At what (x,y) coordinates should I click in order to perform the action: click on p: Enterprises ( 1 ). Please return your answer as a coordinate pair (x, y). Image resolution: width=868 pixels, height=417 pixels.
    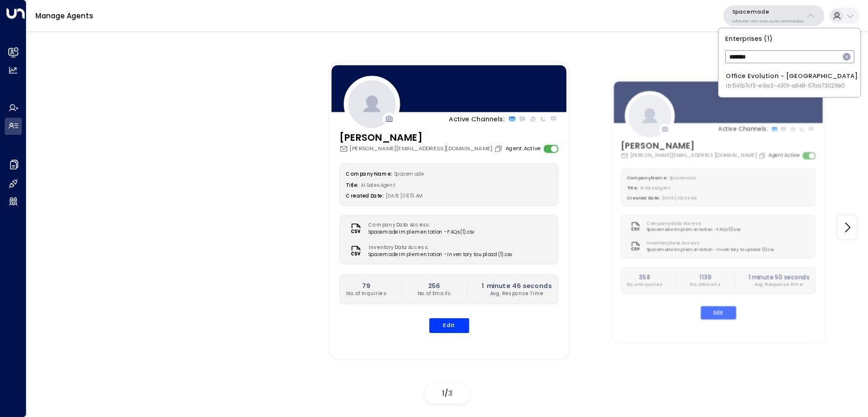
    Looking at the image, I should click on (790, 38).